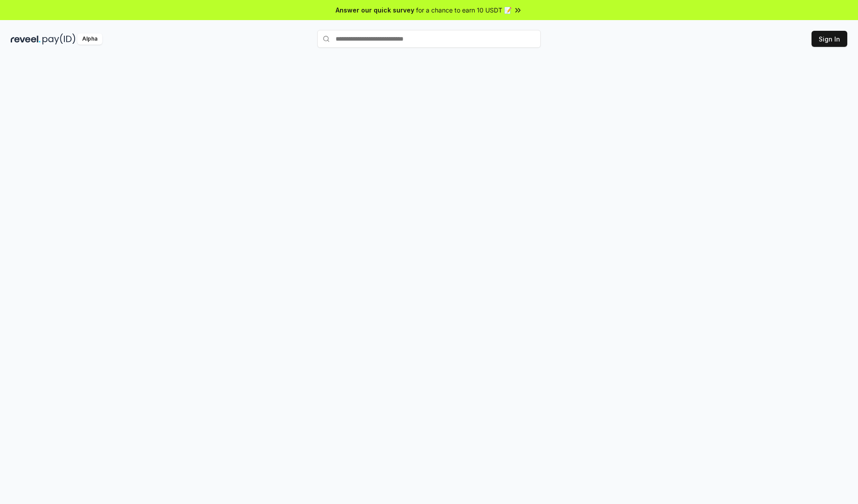 This screenshot has width=858, height=504. I want to click on span: for a chance to earn 10 USDT 📝, so click(464, 10).